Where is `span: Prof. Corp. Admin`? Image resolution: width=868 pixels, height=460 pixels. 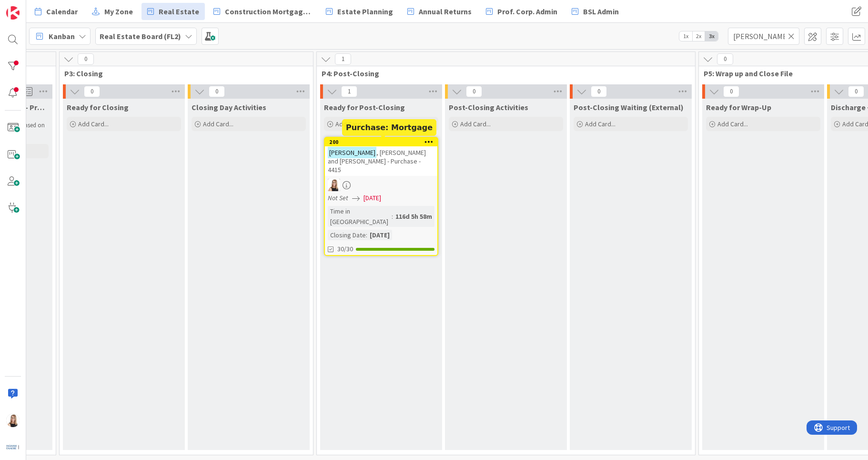 span: Prof. Corp. Admin is located at coordinates (528, 11).